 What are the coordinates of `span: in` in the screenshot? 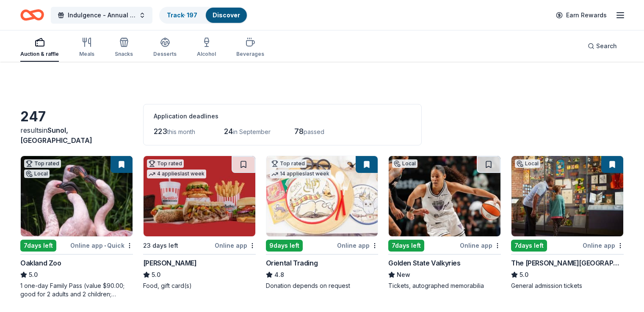 It's located at (56, 135).